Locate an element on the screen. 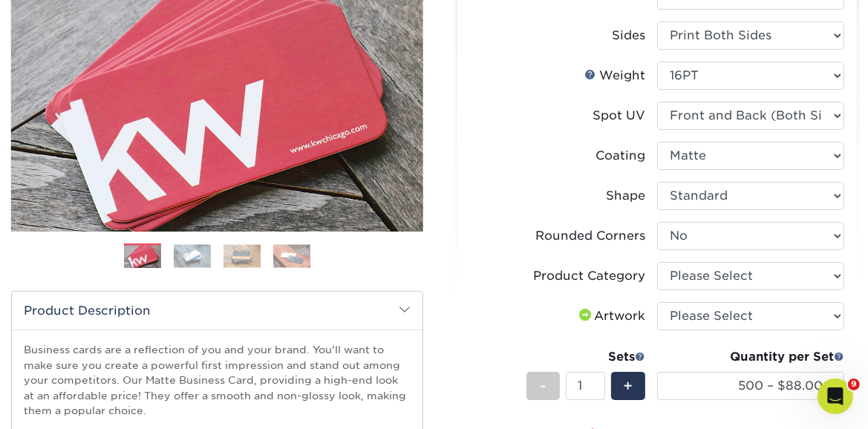 The width and height of the screenshot is (868, 429). img: Business Cards 04 is located at coordinates (291, 255).